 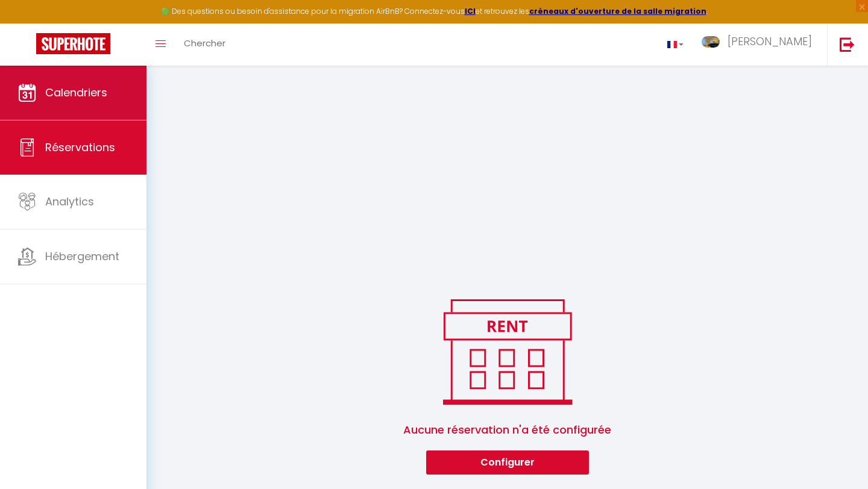 What do you see at coordinates (204, 45) in the screenshot?
I see `a: Chercher` at bounding box center [204, 45].